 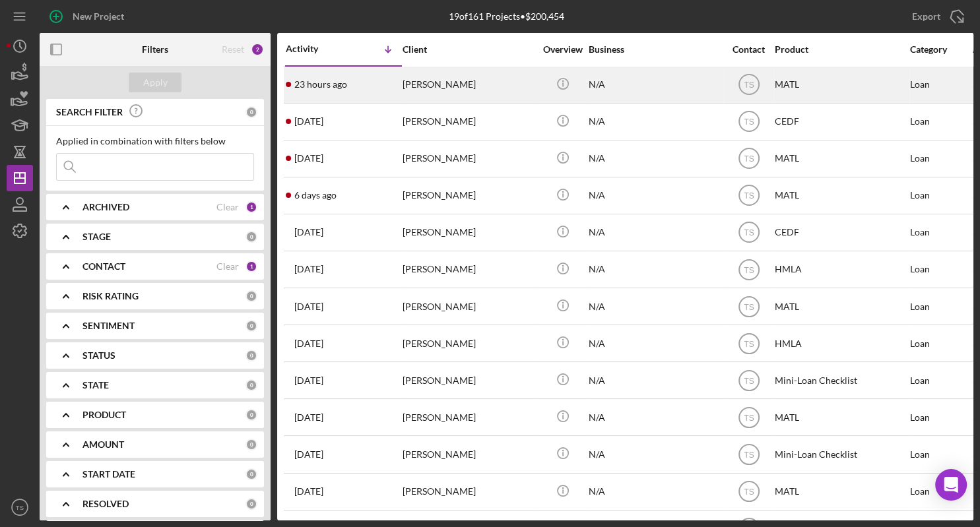 What do you see at coordinates (309, 269) in the screenshot?
I see `time: 2025-07-31 18:14` at bounding box center [309, 269].